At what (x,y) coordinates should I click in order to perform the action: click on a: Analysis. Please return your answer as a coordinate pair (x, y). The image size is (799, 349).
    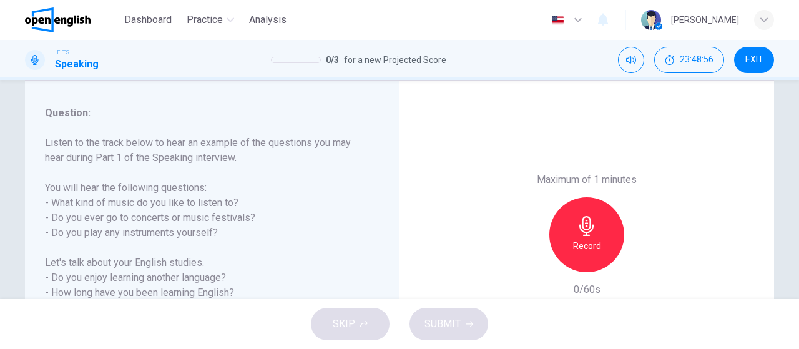
    Looking at the image, I should click on (268, 20).